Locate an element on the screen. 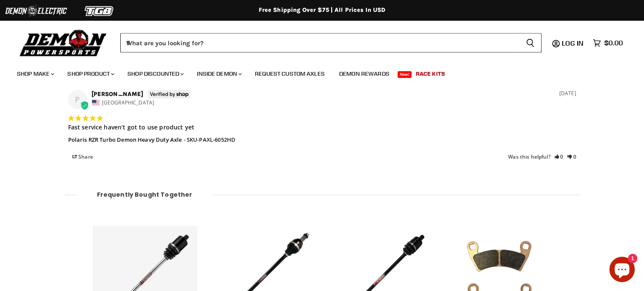  a: Inside Demon is located at coordinates (218, 74).